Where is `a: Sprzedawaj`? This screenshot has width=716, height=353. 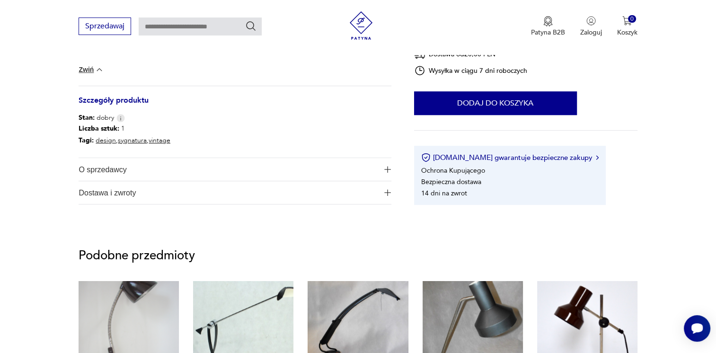 a: Sprzedawaj is located at coordinates (105, 27).